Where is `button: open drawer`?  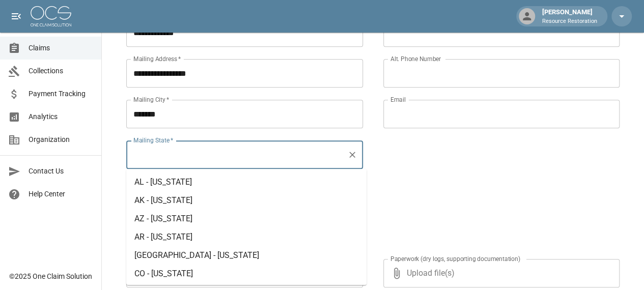 button: open drawer is located at coordinates (17, 17).